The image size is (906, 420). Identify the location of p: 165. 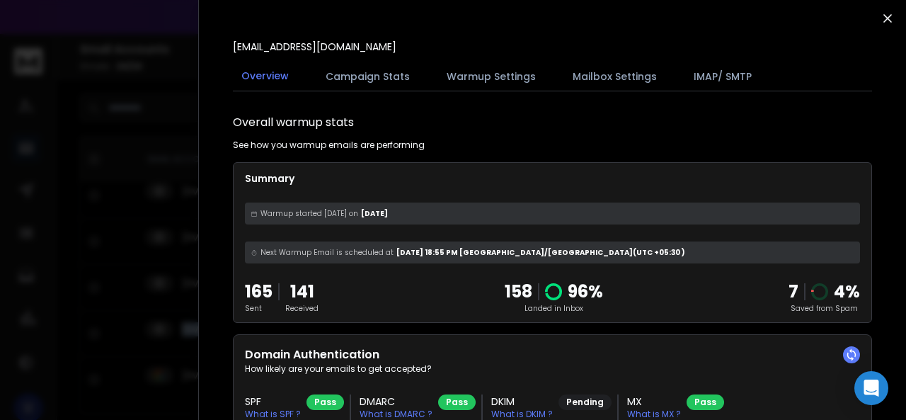
(258, 292).